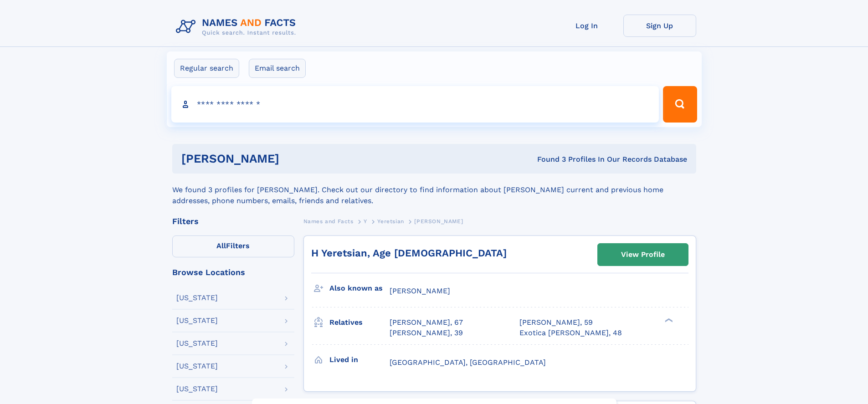  What do you see at coordinates (643, 255) in the screenshot?
I see `div: View Profile` at bounding box center [643, 255].